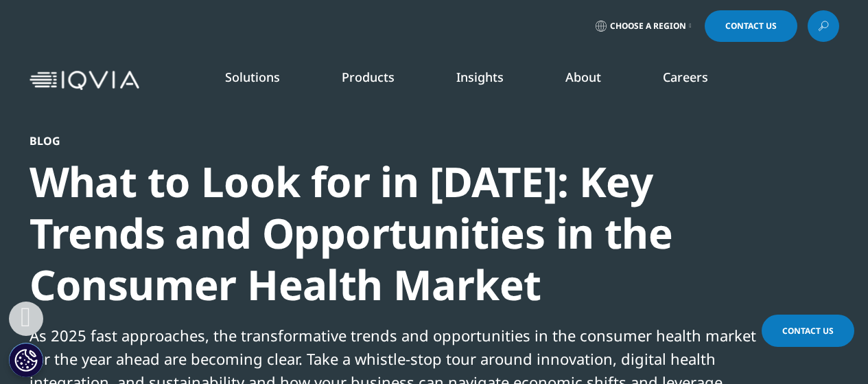  What do you see at coordinates (26, 360) in the screenshot?
I see `button: Cookie Settings` at bounding box center [26, 360].